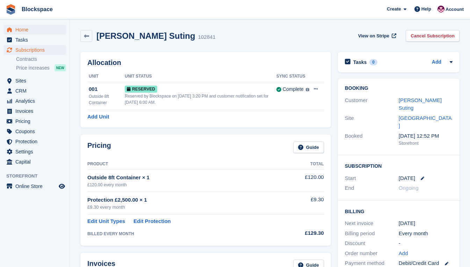 Image resolution: width=470 pixels, height=267 pixels. I want to click on th: Total, so click(302, 164).